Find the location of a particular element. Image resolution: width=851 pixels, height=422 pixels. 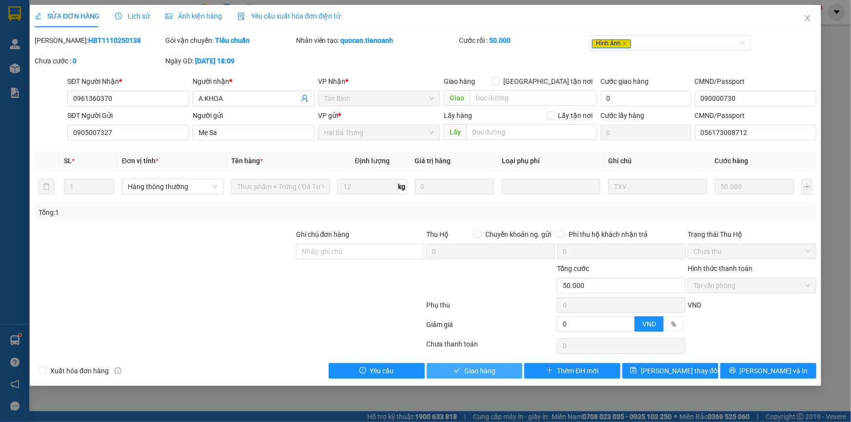

span: VP Nhận is located at coordinates (332, 81).